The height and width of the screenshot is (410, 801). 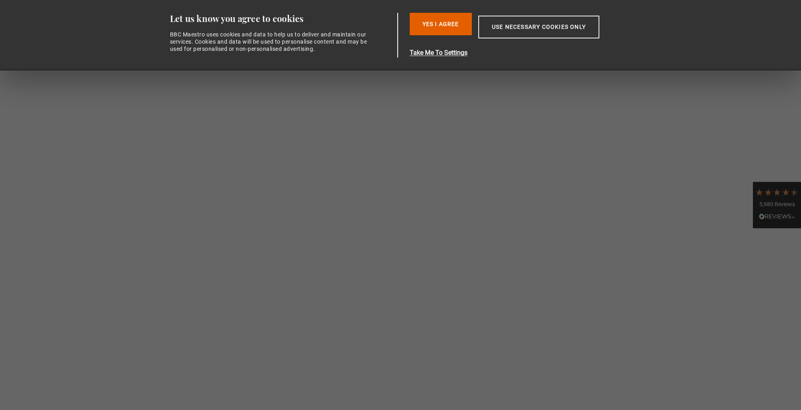 I want to click on button: Take Me To Settings, so click(x=523, y=53).